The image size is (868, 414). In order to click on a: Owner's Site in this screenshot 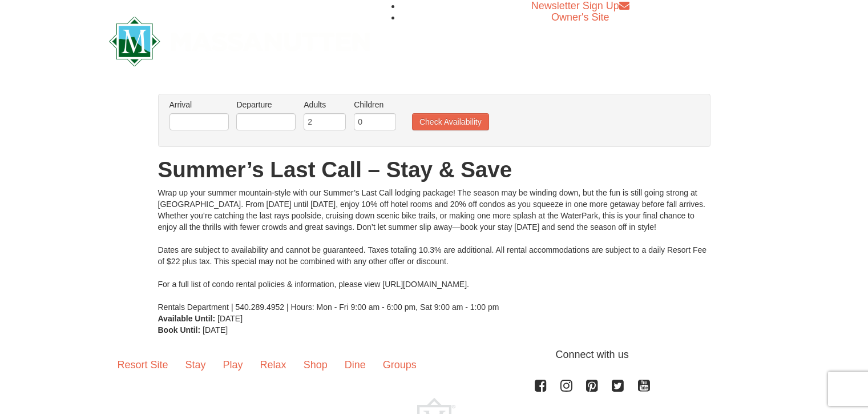, I will do `click(580, 17)`.